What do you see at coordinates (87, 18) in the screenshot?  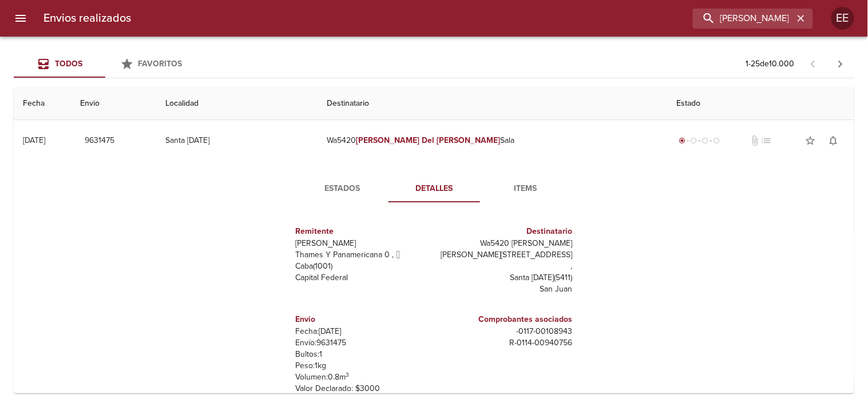 I see `h6: Envios realizados` at bounding box center [87, 18].